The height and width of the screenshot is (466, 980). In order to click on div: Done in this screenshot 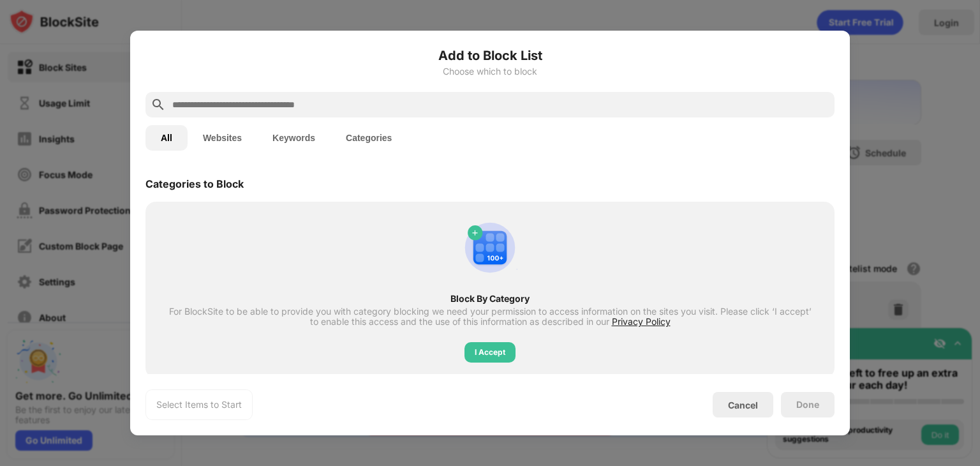, I will do `click(807, 404)`.